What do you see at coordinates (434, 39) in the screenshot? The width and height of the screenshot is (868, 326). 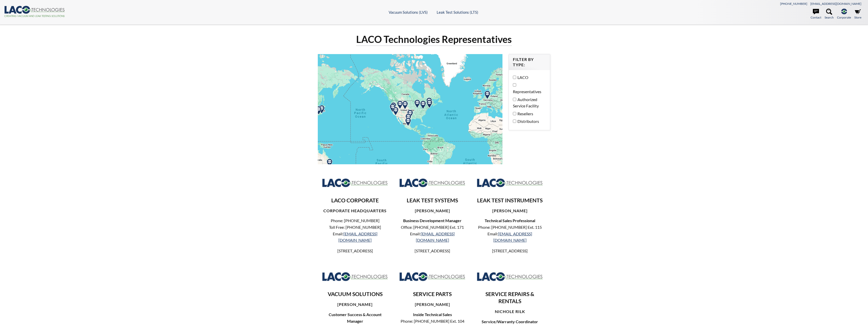 I see `h1: LACO Technologies Representatives` at bounding box center [434, 39].